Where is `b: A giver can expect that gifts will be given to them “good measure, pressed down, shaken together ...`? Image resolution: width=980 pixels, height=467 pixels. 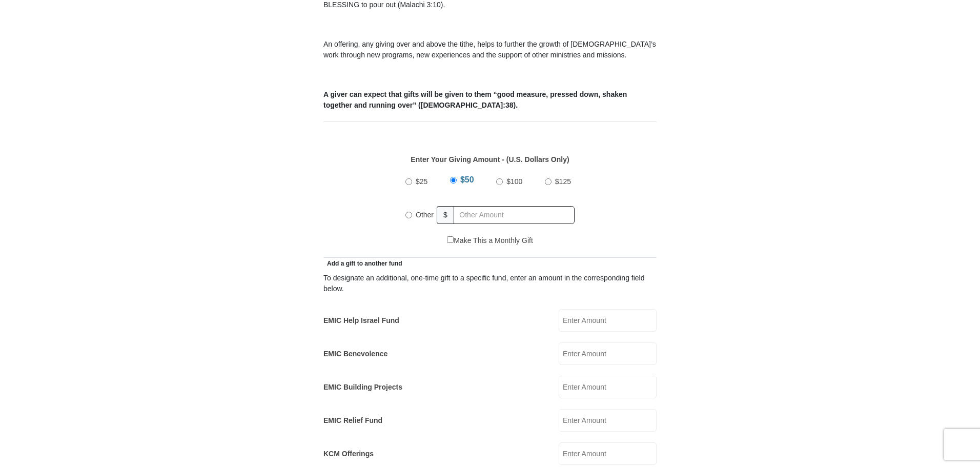
b: A giver can expect that gifts will be given to them “good measure, pressed down, shaken together ... is located at coordinates (476, 100).